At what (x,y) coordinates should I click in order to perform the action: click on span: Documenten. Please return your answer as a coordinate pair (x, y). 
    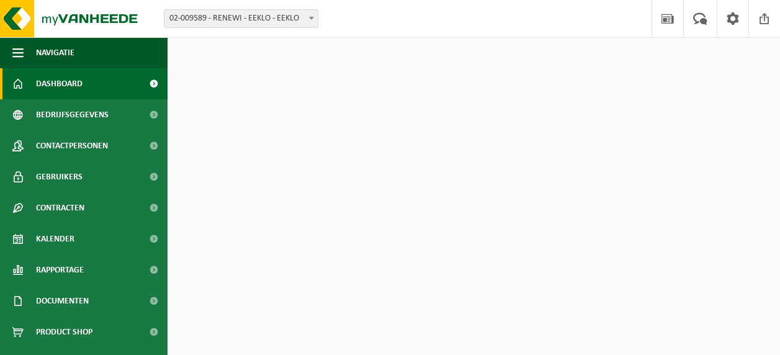
    Looking at the image, I should click on (62, 301).